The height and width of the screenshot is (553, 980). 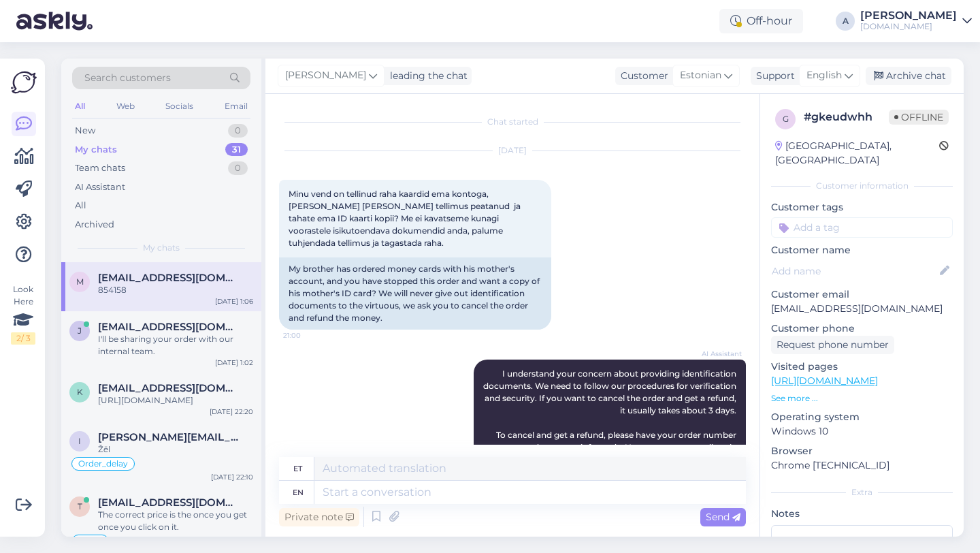 I want to click on span: j, so click(x=79, y=330).